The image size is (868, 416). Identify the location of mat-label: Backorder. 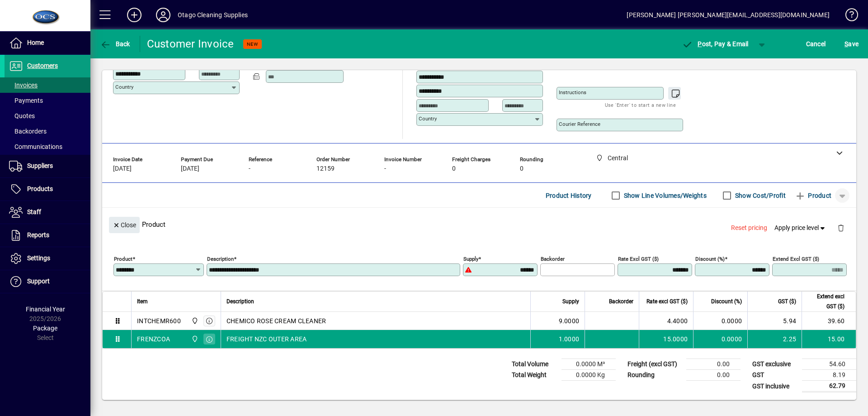
(552, 259).